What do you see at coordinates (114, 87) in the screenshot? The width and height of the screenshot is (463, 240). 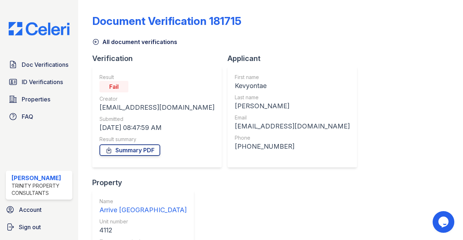 I see `div: Fail` at bounding box center [114, 87].